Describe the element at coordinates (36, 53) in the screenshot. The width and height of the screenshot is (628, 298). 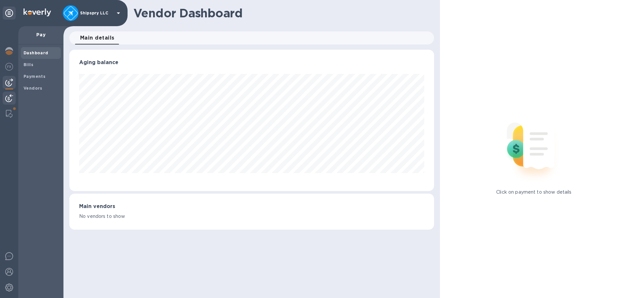
I see `b: Dashboard` at that location.